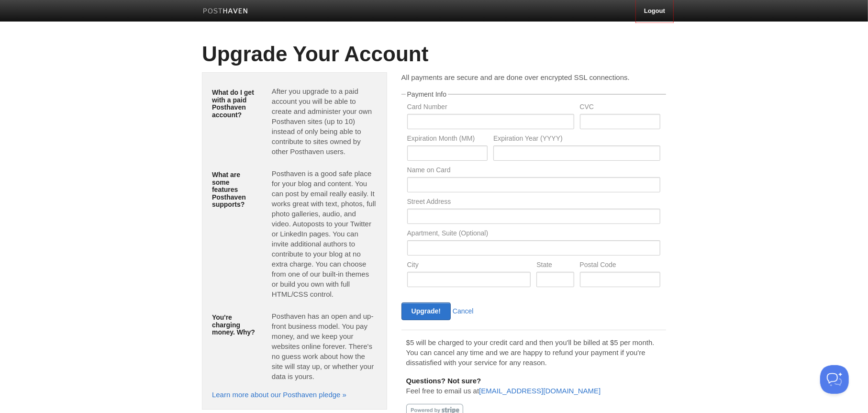 Image resolution: width=868 pixels, height=413 pixels. I want to click on b: Questions? Not sure?, so click(443, 380).